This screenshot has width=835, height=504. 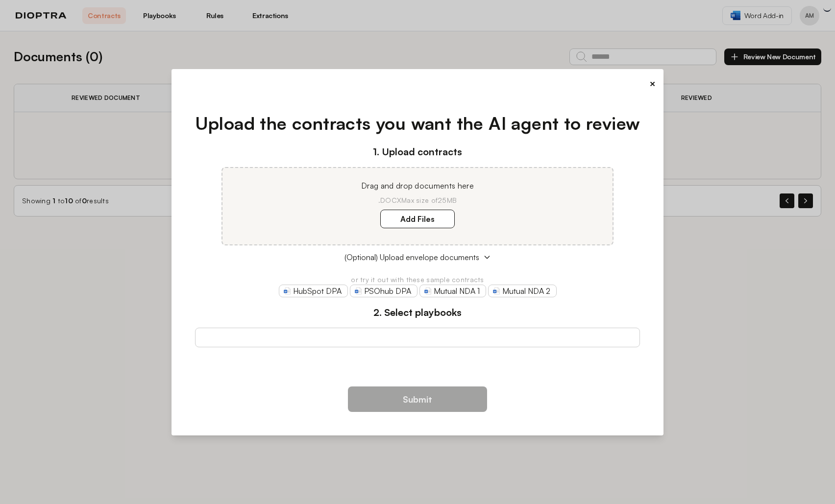 What do you see at coordinates (418, 219) in the screenshot?
I see `label: Add Files` at bounding box center [418, 219].